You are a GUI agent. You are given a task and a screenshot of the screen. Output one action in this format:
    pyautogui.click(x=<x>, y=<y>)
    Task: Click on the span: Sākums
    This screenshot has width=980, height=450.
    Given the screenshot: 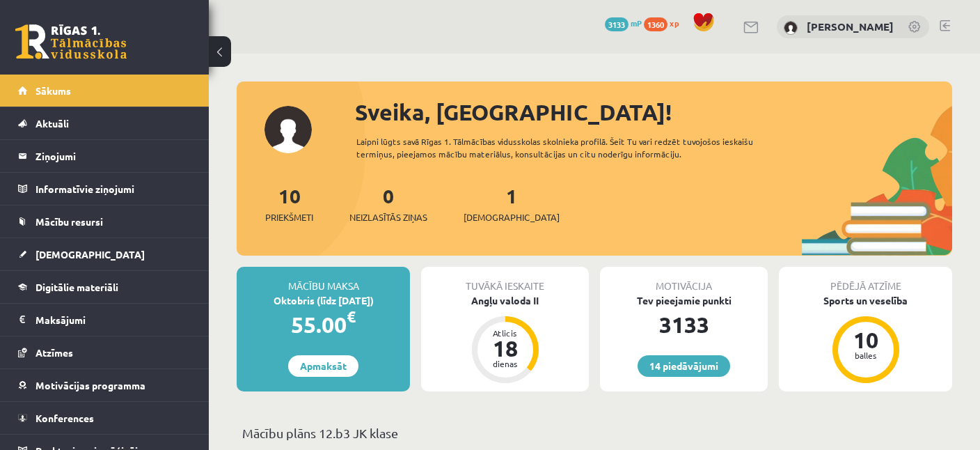 What is the action you would take?
    pyautogui.click(x=53, y=90)
    